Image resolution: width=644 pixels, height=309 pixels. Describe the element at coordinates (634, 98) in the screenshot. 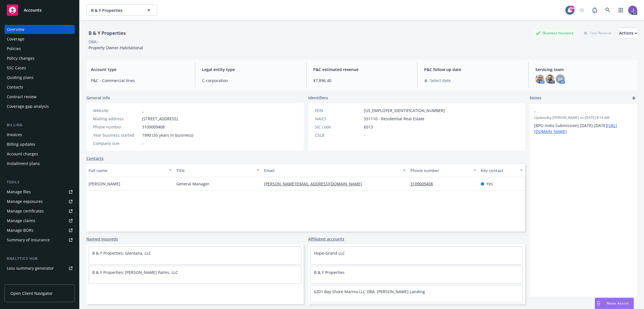

I see `a: add` at that location.